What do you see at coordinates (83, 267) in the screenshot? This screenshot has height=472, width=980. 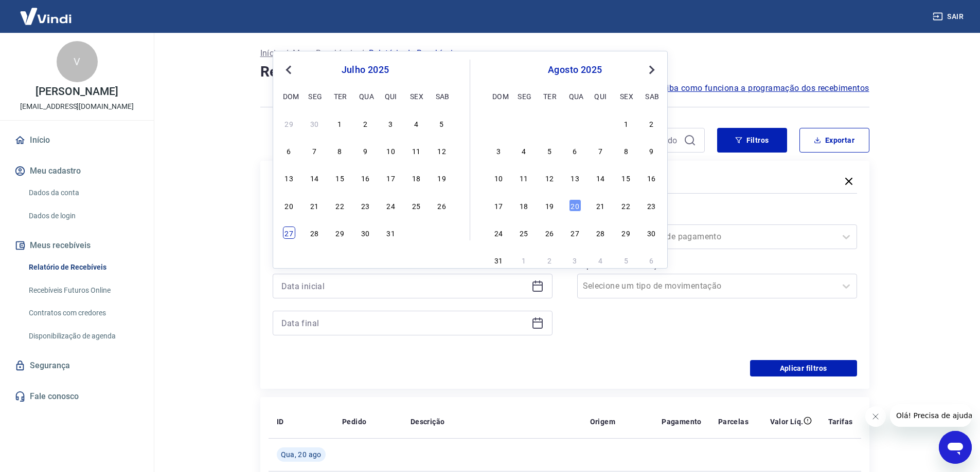 I see `a: Relatório de Recebíveis` at bounding box center [83, 267].